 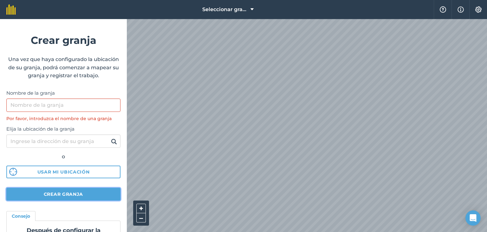 What do you see at coordinates (63, 172) in the screenshot?
I see `button: Usar mi ubicación` at bounding box center [63, 172].